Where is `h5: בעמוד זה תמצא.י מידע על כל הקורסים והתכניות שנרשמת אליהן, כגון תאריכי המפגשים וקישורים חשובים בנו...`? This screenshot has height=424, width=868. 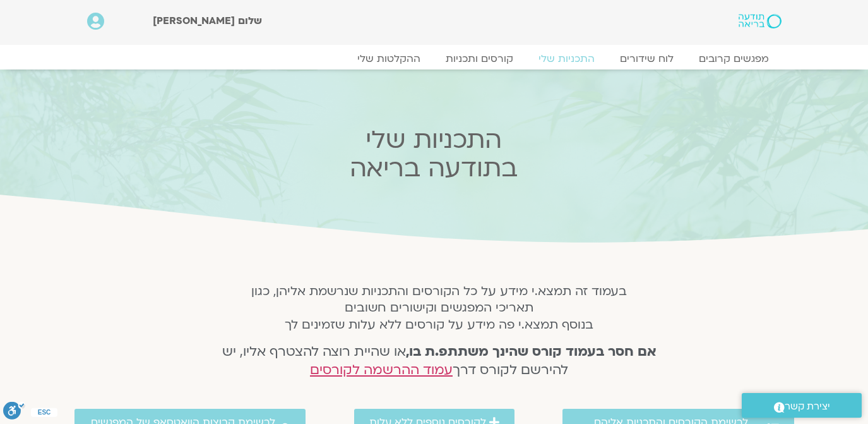
h5: בעמוד זה תמצא.י מידע על כל הקורסים והתכניות שנרשמת אליהן, כגון תאריכי המפגשים וקישורים חשובים בנו... is located at coordinates (439, 308).